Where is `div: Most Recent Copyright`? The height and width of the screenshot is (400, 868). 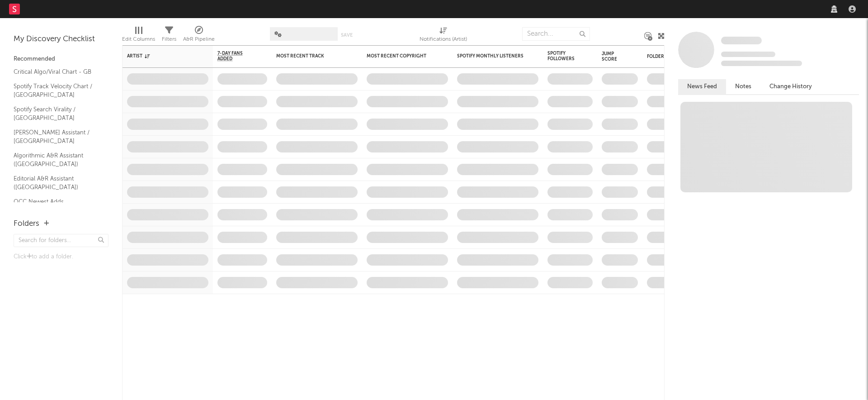 div: Most Recent Copyright is located at coordinates (401, 56).